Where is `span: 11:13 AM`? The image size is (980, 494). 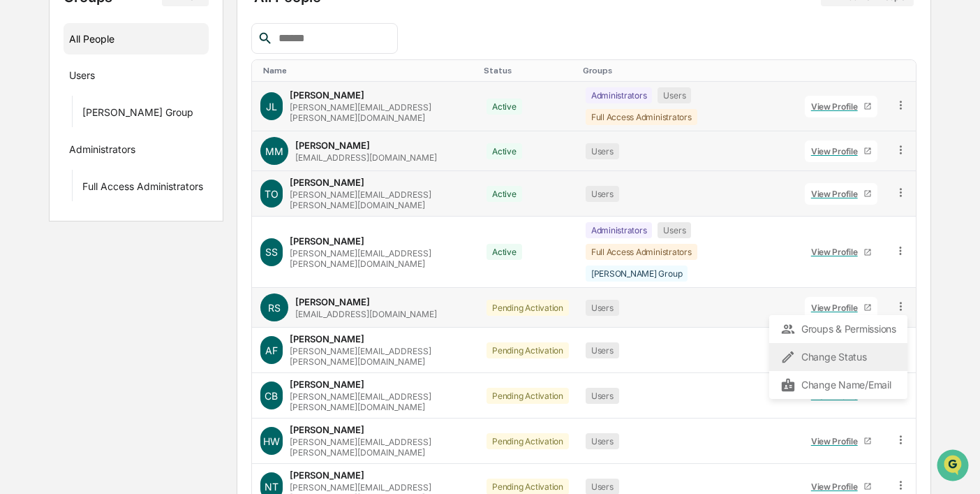 span: 11:13 AM is located at coordinates (234, 78).